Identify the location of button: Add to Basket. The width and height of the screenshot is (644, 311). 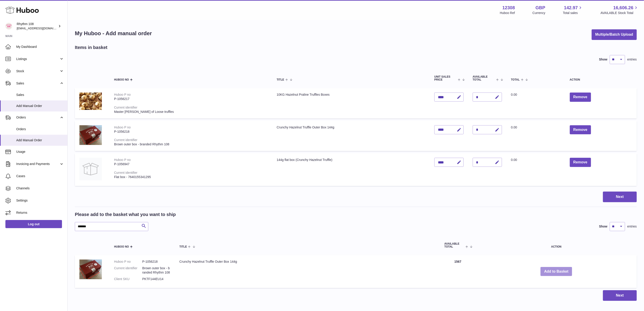
(556, 271).